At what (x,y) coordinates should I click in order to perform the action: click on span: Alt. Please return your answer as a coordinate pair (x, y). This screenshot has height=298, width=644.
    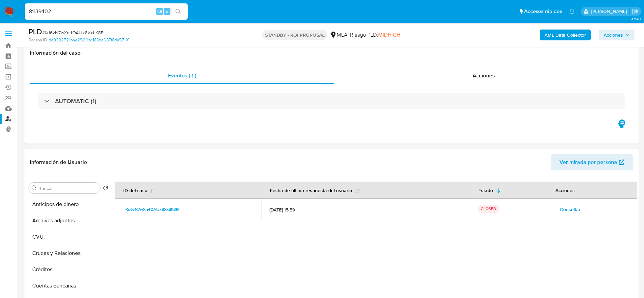
    Looking at the image, I should click on (159, 11).